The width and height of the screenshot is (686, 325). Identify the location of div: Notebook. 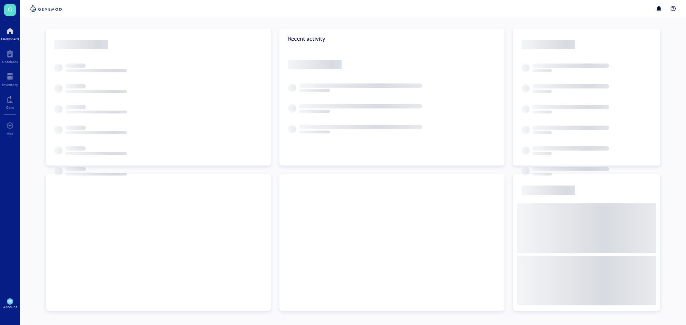
(10, 62).